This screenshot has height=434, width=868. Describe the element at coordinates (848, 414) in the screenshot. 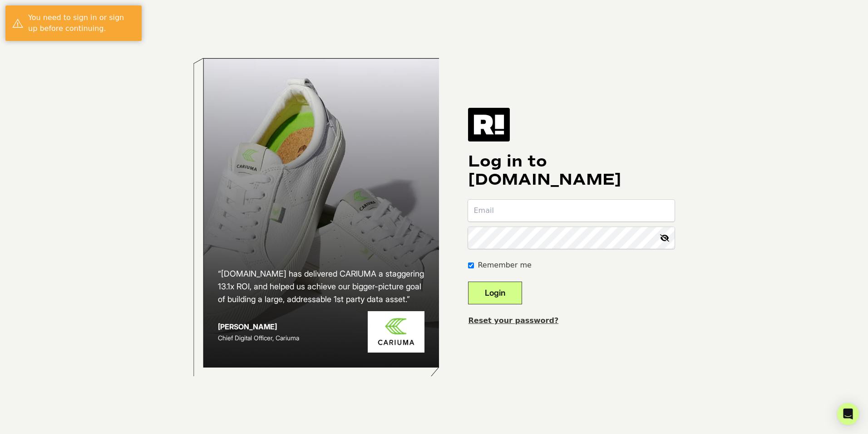

I see `div: Open Intercom Messenger` at that location.